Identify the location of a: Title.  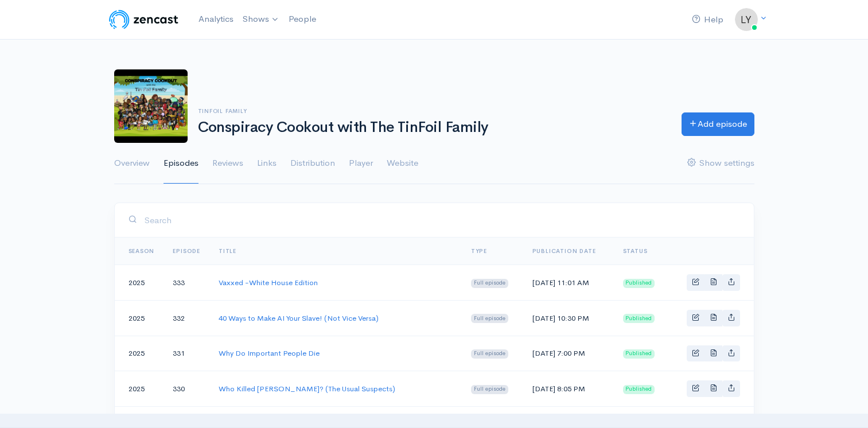
(227, 250).